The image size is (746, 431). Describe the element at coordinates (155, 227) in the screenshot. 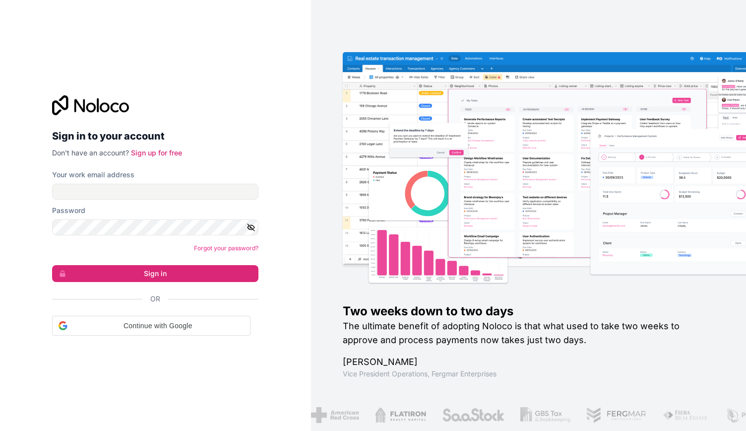

I see `input: Password` at that location.